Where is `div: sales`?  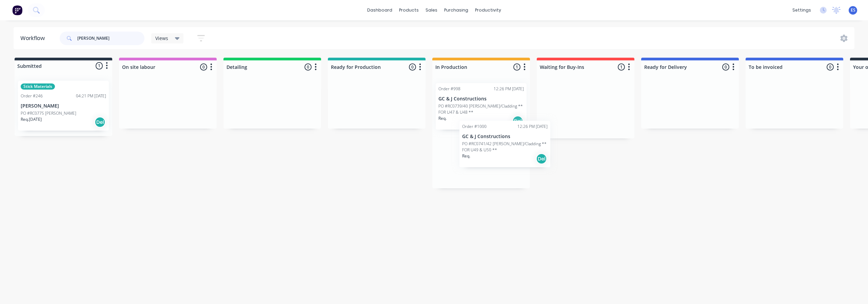 div: sales is located at coordinates (431, 10).